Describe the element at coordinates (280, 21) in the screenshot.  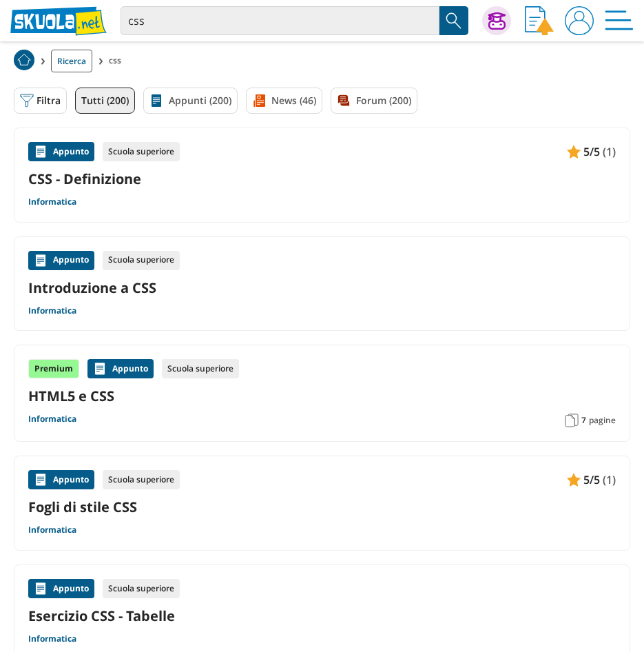
I see `input: Cerca appunti, riassunti o versioni` at that location.